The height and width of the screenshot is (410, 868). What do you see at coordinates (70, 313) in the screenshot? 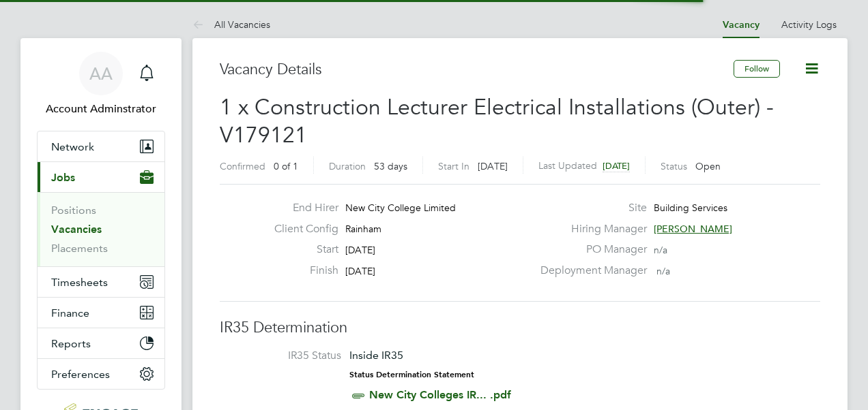
I see `span: Finance` at bounding box center [70, 313].